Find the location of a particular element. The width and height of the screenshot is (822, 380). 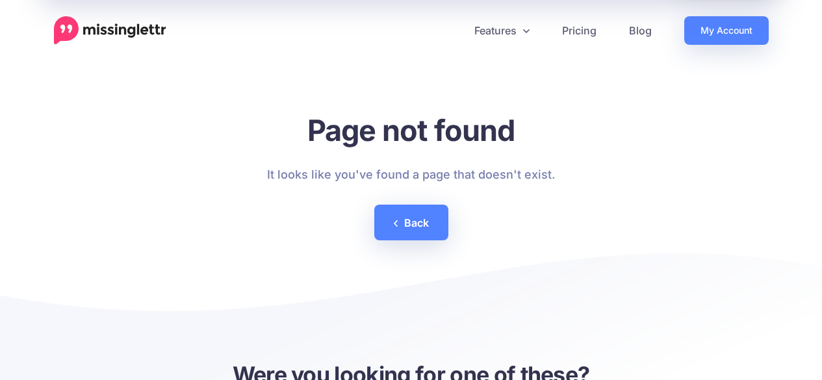

a: Pricing is located at coordinates (579, 31).